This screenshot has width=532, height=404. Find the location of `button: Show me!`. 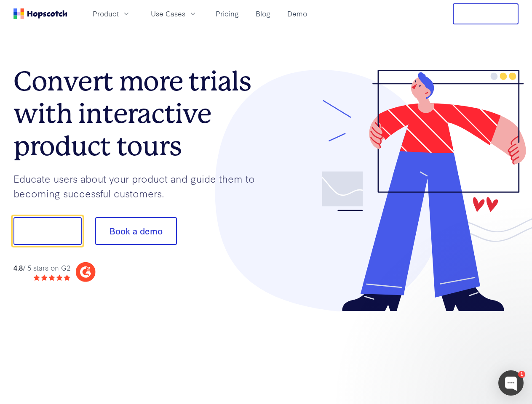

button: Show me! is located at coordinates (48, 231).